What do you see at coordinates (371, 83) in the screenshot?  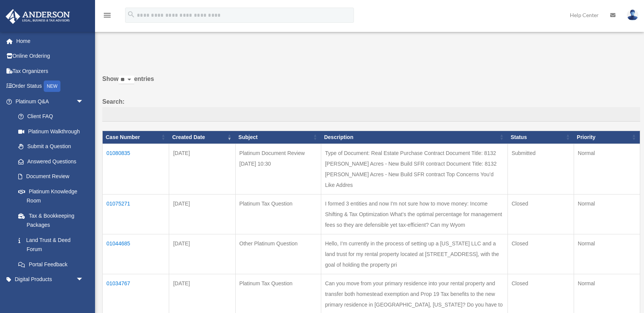 I see `label: Show entries` at bounding box center [371, 83].